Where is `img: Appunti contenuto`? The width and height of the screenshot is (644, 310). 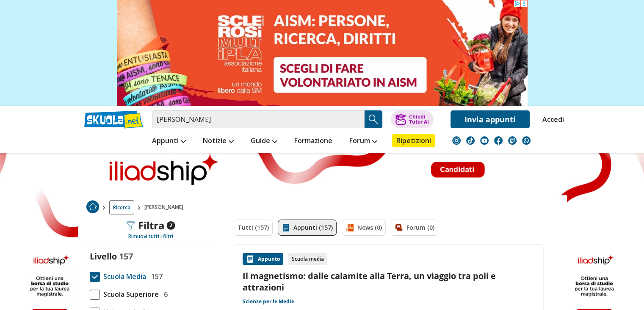
img: Appunti contenuto is located at coordinates (251, 258).